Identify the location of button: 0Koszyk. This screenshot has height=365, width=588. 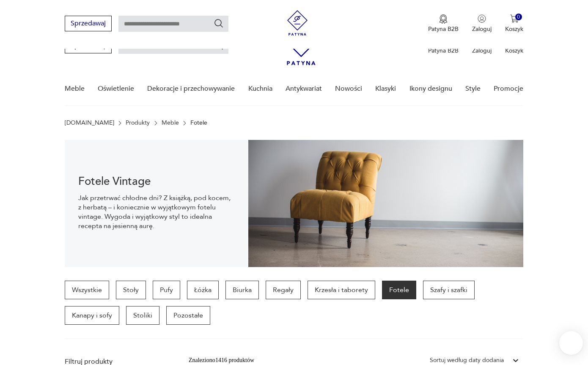
(515, 24).